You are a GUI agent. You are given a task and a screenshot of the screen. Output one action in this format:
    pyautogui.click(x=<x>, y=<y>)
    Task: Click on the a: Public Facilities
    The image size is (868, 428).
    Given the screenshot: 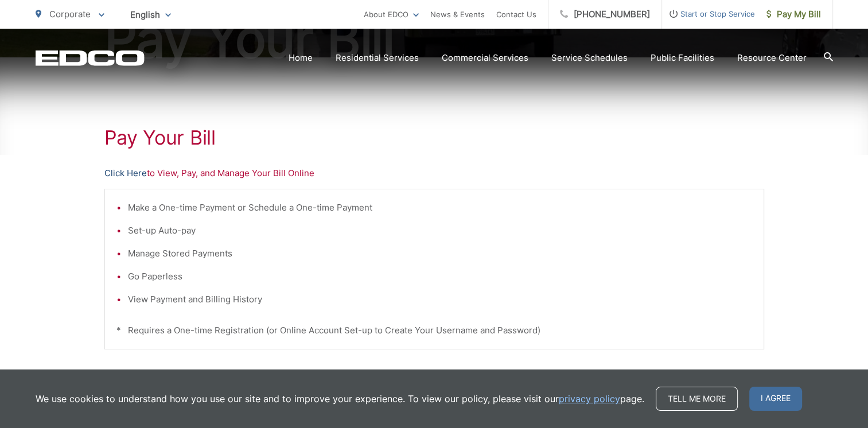 What is the action you would take?
    pyautogui.click(x=682, y=58)
    